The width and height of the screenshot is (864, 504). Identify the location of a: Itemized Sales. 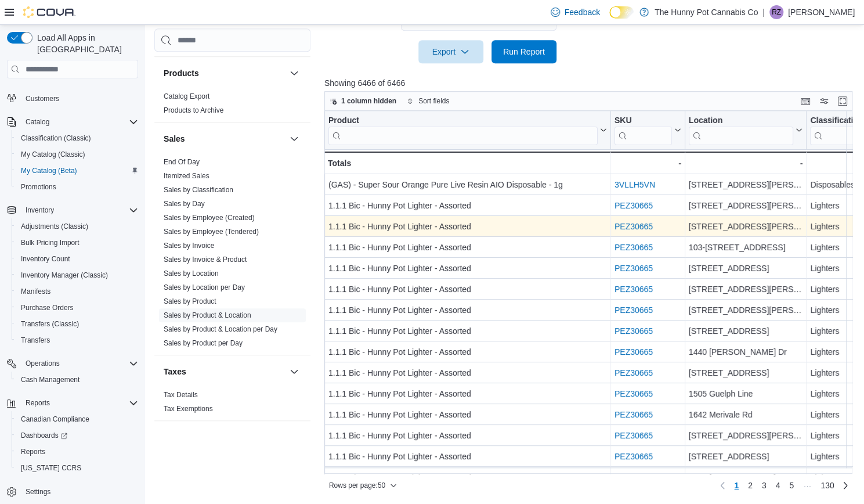
(186, 177).